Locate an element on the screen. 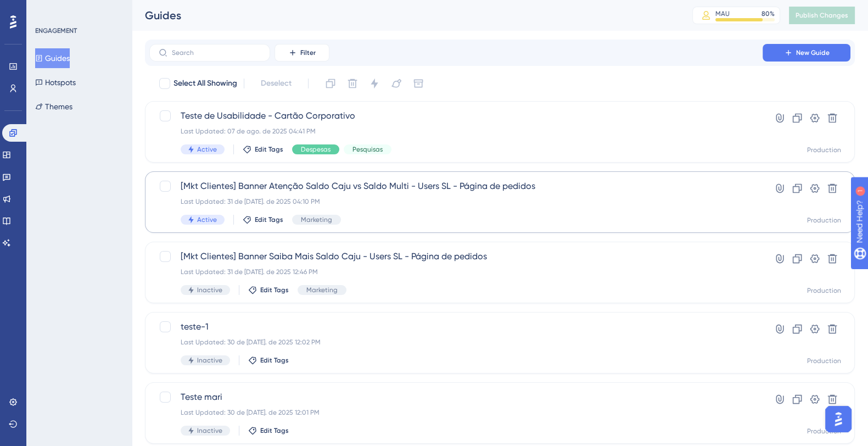 Image resolution: width=868 pixels, height=446 pixels. button: Filter is located at coordinates (302, 53).